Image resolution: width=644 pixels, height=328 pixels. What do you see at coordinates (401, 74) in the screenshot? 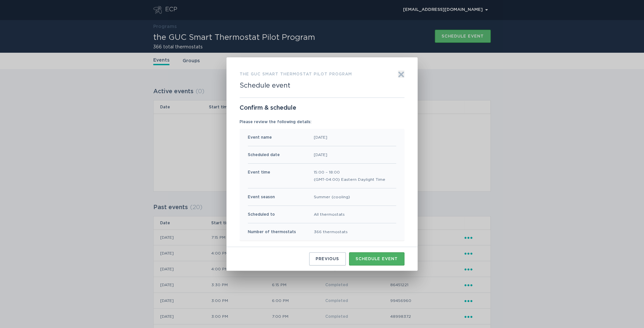
I see `button: Exit` at bounding box center [401, 74].